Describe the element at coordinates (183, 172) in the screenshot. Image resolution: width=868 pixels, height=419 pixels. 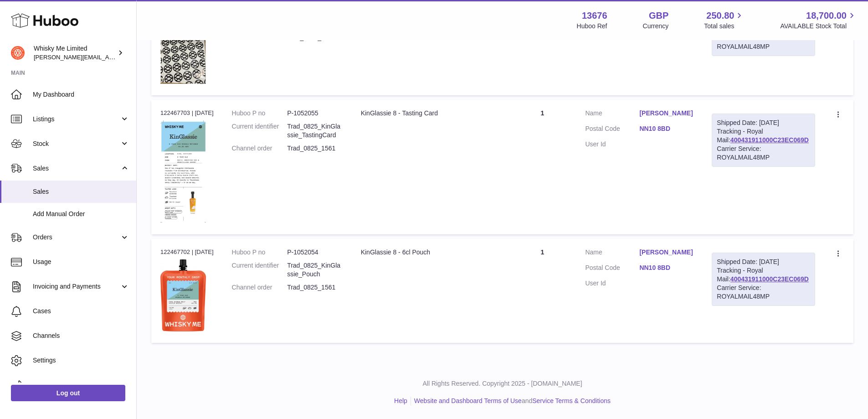
I see `img: 1752740623.png` at that location.